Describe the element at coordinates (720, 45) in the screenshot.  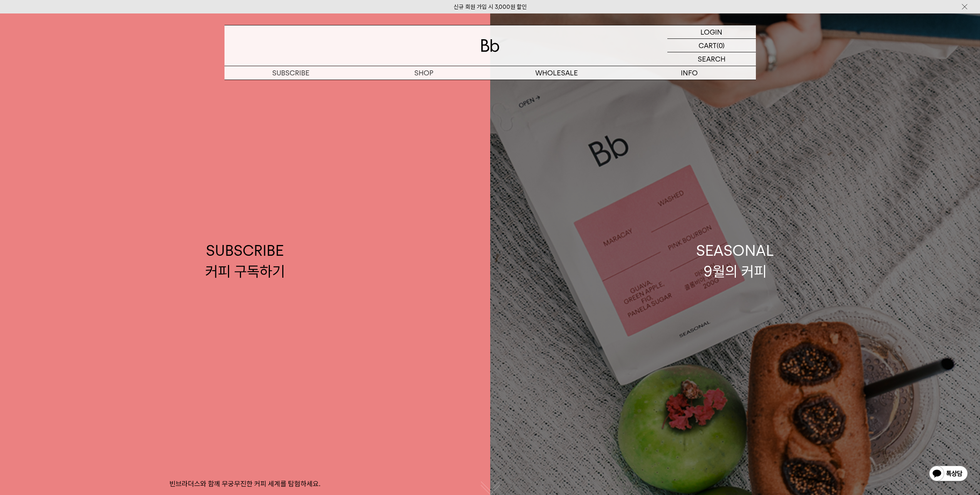
I see `p: (0)` at that location.